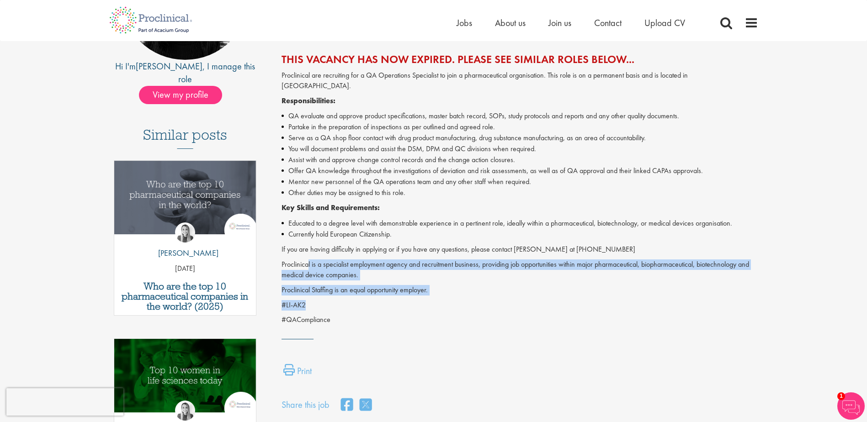  I want to click on p: If you are having difficulty in applying or if you have any questions, please contact [PERSON_NAM..., so click(519, 249).